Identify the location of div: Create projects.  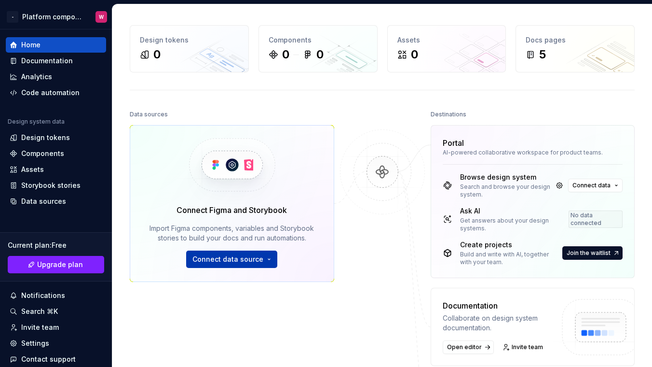
(510, 245).